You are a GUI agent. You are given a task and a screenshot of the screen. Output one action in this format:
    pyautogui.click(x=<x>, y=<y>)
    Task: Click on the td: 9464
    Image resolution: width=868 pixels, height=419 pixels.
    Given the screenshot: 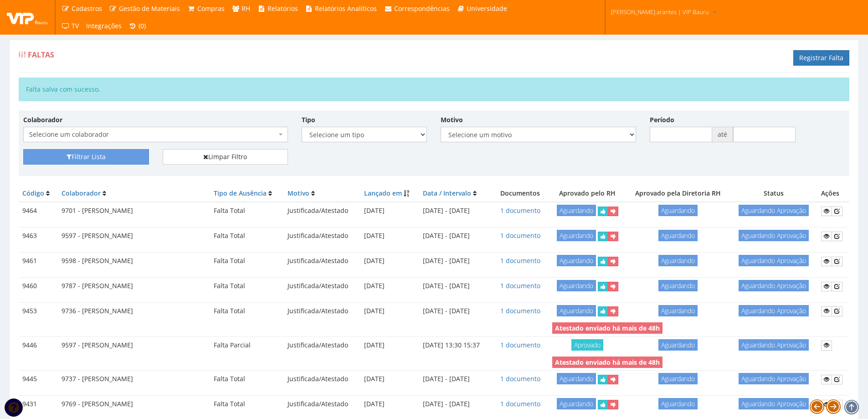 What is the action you would take?
    pyautogui.click(x=38, y=211)
    